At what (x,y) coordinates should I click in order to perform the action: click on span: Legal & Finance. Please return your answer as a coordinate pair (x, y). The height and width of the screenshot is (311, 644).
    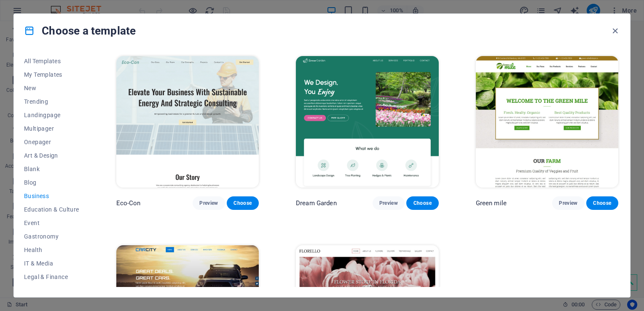
    Looking at the image, I should click on (51, 277).